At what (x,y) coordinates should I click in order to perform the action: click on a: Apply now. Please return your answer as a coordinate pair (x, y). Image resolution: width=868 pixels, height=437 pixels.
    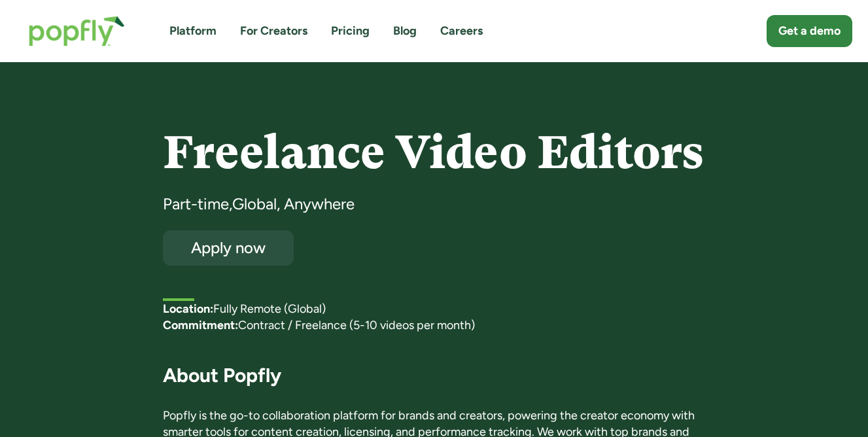
    Looking at the image, I should click on (228, 248).